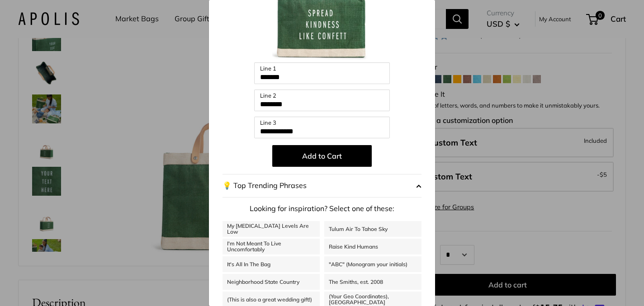 The image size is (644, 306). Describe the element at coordinates (271, 247) in the screenshot. I see `a: I'm Not Meant To Live Uncomfortably` at that location.